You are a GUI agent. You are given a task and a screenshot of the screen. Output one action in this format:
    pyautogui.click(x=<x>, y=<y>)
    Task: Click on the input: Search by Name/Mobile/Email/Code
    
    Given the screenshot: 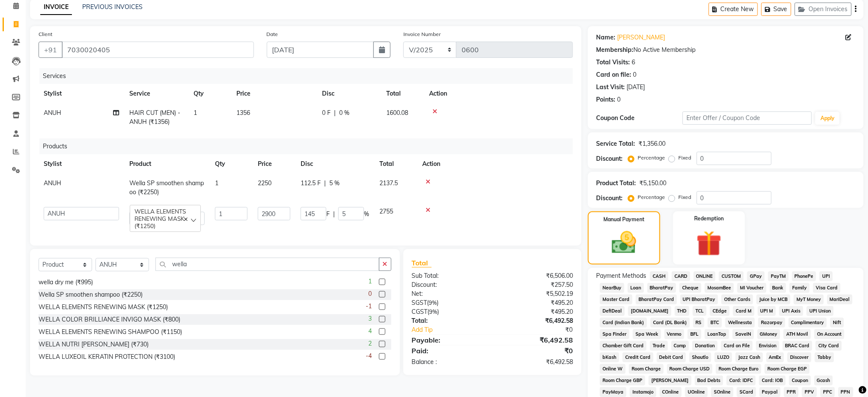 What is the action you would take?
    pyautogui.click(x=158, y=50)
    